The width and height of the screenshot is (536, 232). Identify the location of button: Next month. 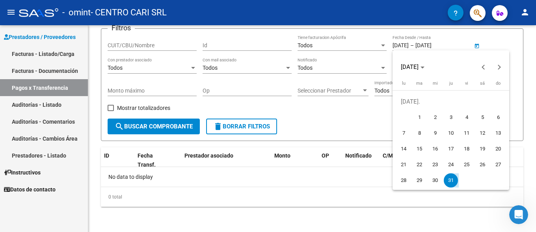
(500, 67).